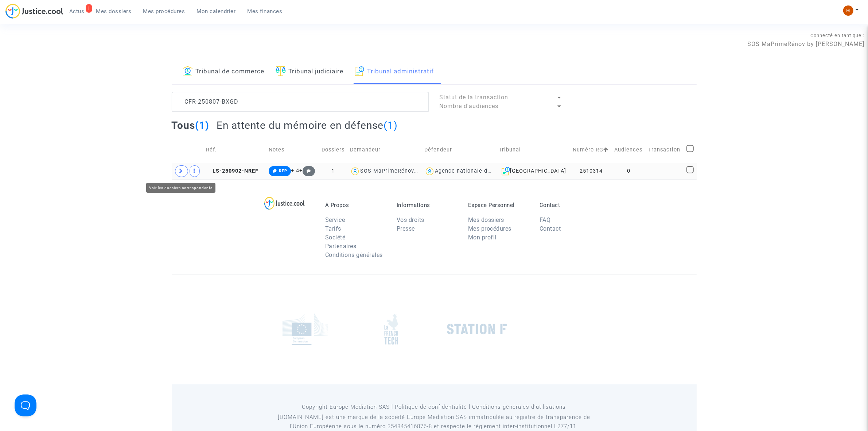 The width and height of the screenshot is (868, 431). What do you see at coordinates (570, 205) in the screenshot?
I see `p: Contact` at bounding box center [570, 205].